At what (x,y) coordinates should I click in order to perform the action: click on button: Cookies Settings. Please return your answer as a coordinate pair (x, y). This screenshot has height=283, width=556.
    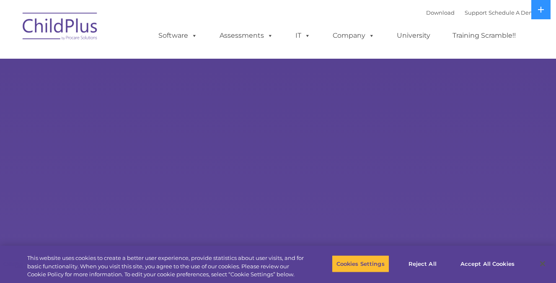
    Looking at the image, I should click on (360, 263).